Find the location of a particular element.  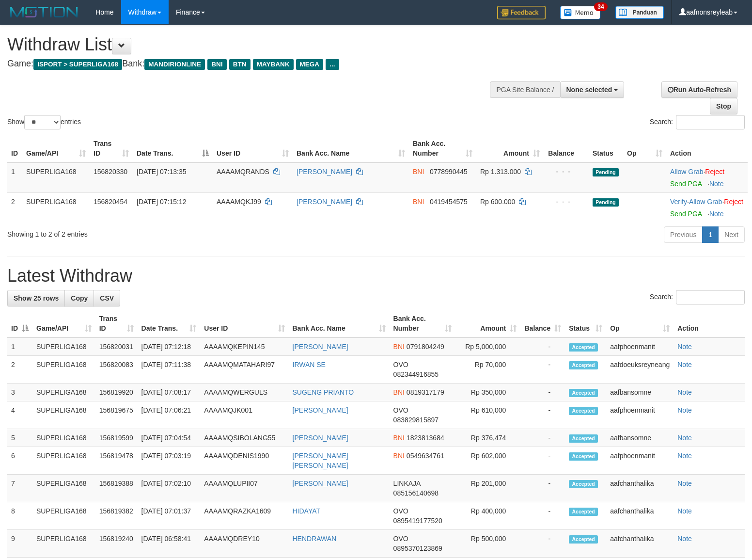

td: 2 is located at coordinates (20, 369).